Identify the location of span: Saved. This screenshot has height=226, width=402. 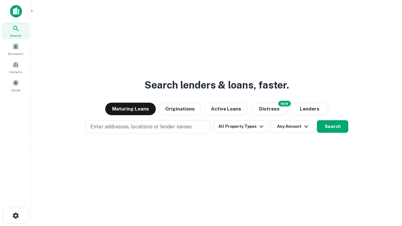
(16, 90).